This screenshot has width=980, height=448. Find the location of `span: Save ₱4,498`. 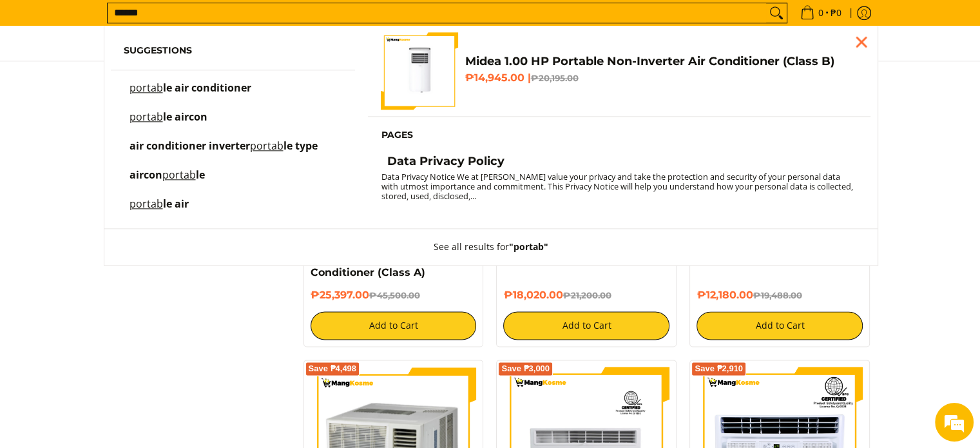

span: Save ₱4,498 is located at coordinates (332, 368).